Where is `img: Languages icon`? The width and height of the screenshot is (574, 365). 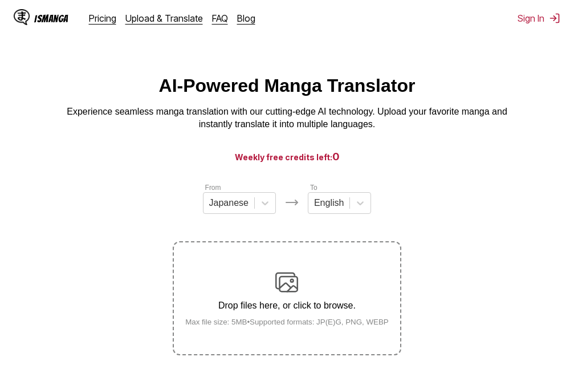 img: Languages icon is located at coordinates (292, 202).